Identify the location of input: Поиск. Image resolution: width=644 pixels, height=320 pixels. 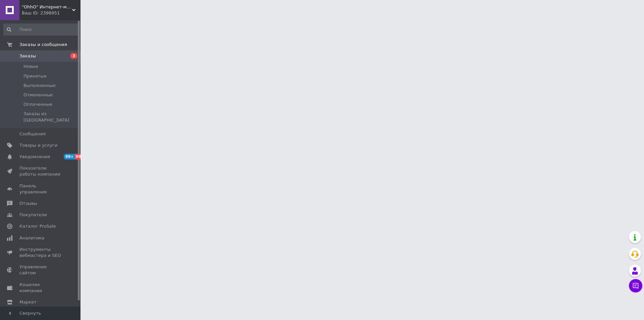
(41, 30).